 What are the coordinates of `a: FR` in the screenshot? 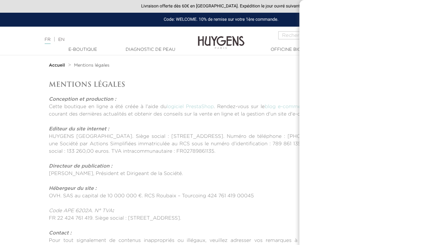 It's located at (47, 41).